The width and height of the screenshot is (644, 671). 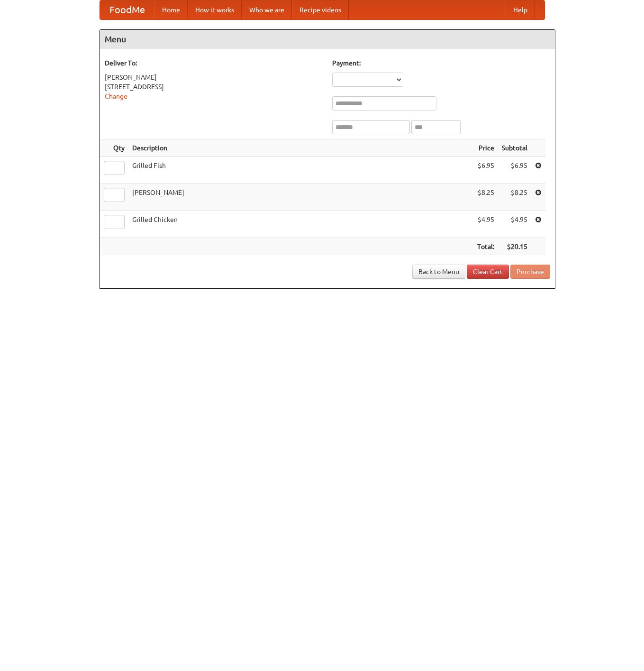 I want to click on a: Home, so click(x=171, y=10).